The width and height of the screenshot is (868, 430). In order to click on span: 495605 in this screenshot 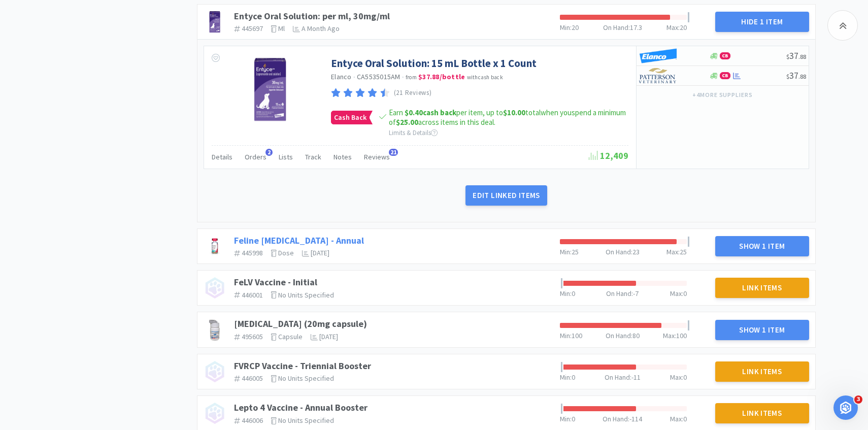, I will do `click(252, 337)`.